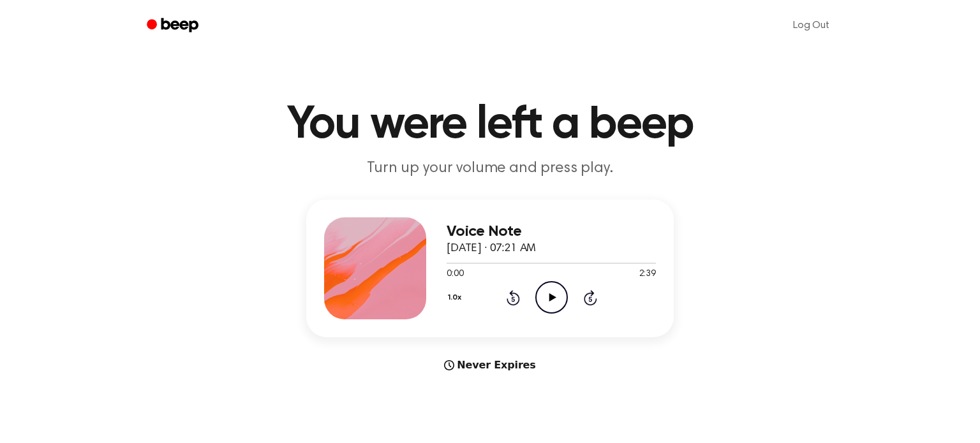  What do you see at coordinates (174, 25) in the screenshot?
I see `a: Beep` at bounding box center [174, 25].